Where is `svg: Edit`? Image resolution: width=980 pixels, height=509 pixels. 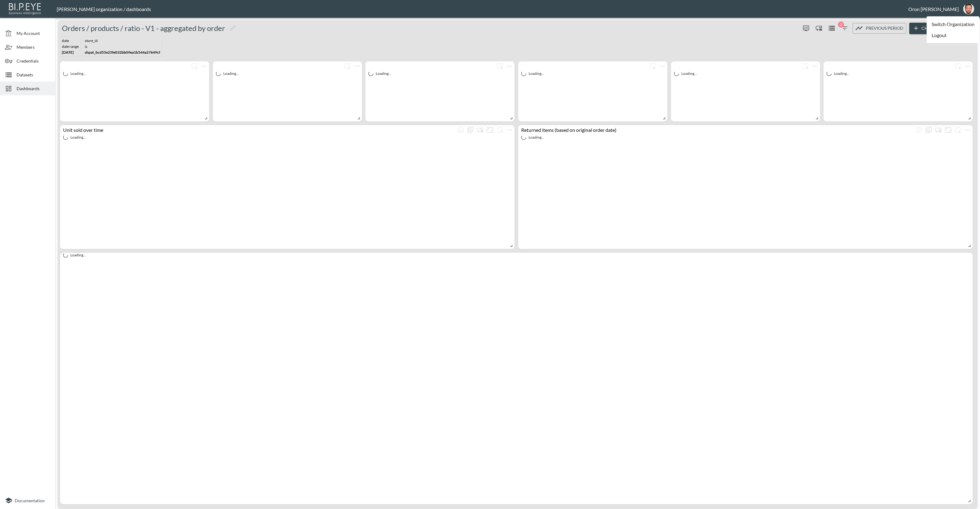 svg: Edit is located at coordinates (233, 28).